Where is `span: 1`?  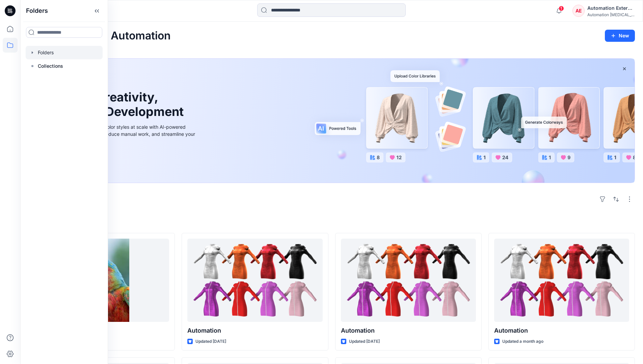
span: 1 is located at coordinates (561, 8).